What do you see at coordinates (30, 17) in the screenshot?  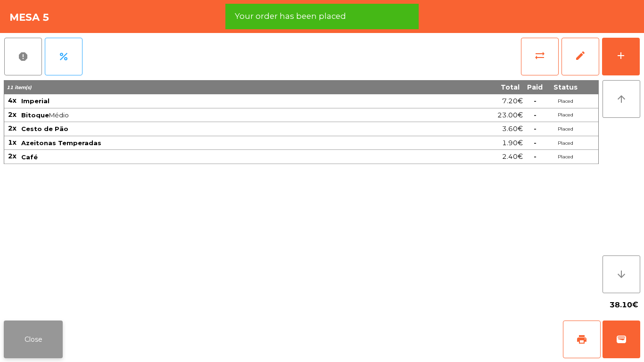 I see `h4: Mesa 5` at bounding box center [30, 17].